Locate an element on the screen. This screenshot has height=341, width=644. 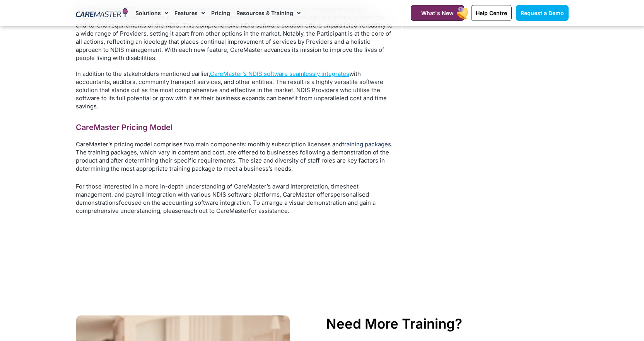
a: training packages is located at coordinates (367, 144).